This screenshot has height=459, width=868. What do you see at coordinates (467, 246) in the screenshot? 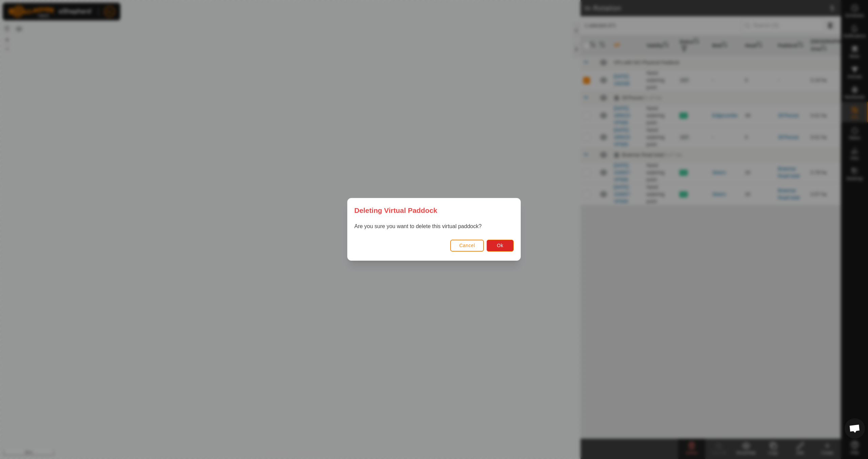
I see `button: Cancel` at bounding box center [467, 246].